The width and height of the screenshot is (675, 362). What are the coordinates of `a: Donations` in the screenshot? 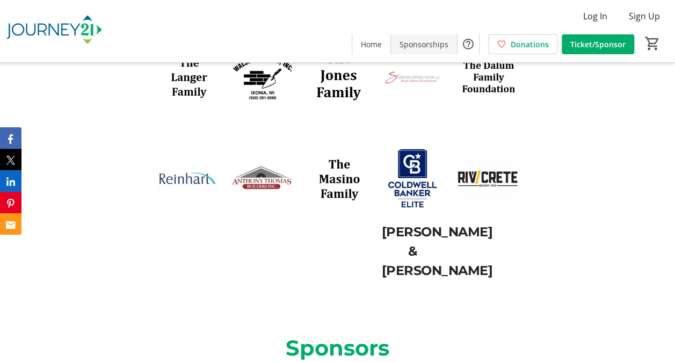 It's located at (522, 44).